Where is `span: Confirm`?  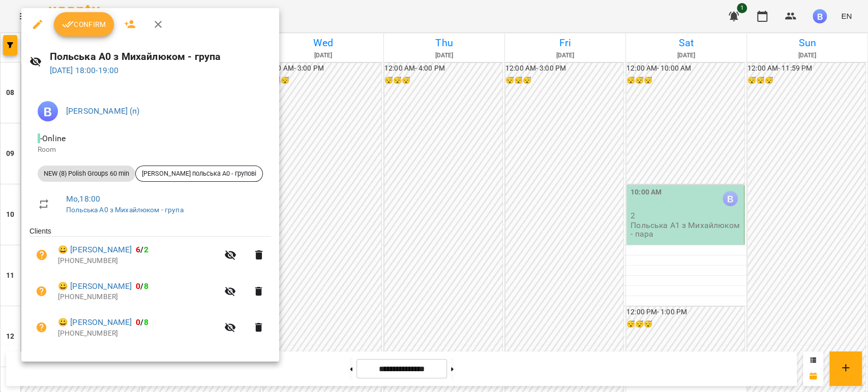
span: Confirm is located at coordinates (84, 25).